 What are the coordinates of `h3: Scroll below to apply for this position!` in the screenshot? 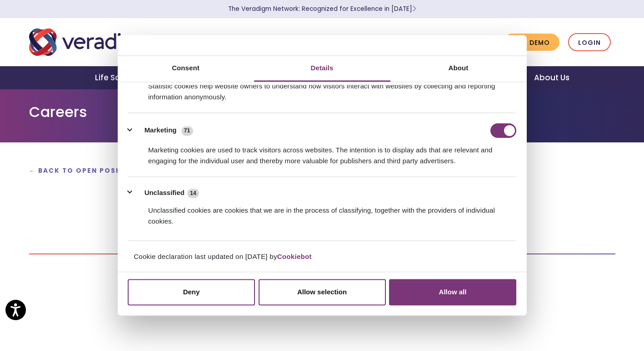 It's located at (322, 217).